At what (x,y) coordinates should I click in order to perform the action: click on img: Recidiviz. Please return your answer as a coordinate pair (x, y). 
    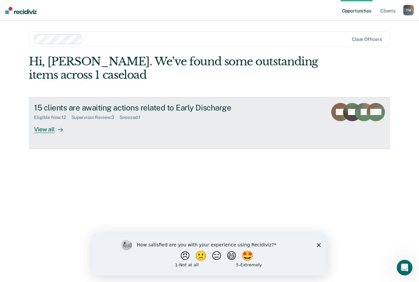
    Looking at the image, I should click on (21, 10).